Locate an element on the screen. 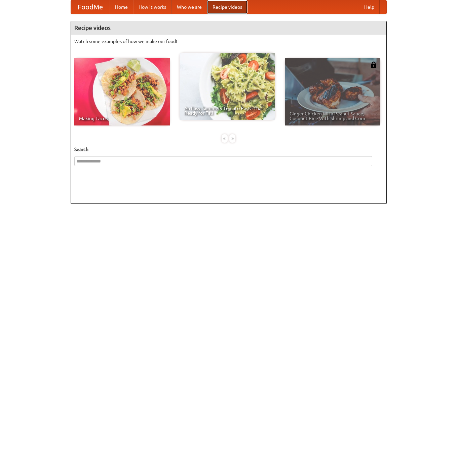 The image size is (457, 476). a: Making Tacos is located at coordinates (122, 92).